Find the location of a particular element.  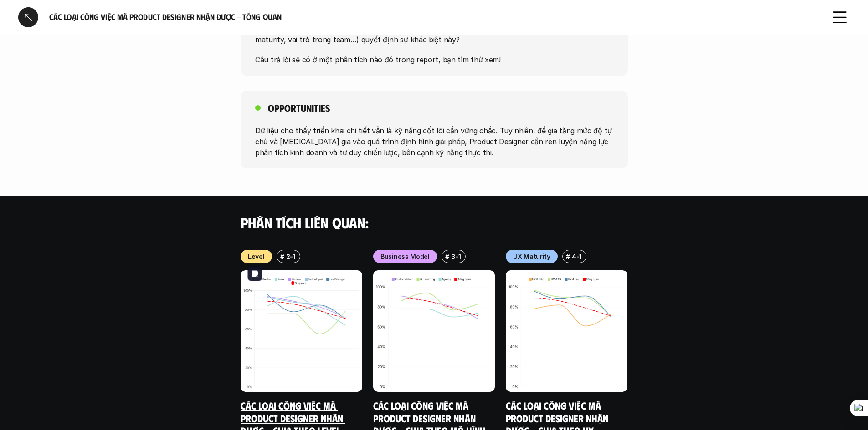

p: Level is located at coordinates (256, 256).